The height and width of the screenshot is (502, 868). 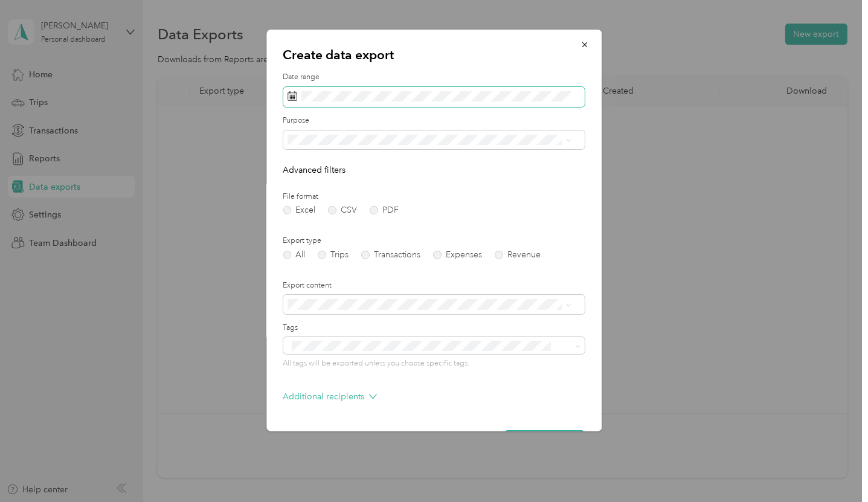 What do you see at coordinates (434, 328) in the screenshot?
I see `label: Tags` at bounding box center [434, 328].